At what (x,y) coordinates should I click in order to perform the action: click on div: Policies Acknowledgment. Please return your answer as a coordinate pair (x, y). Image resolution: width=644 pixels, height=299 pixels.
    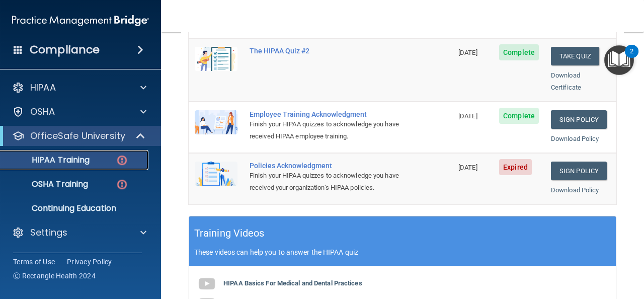
    Looking at the image, I should click on (325, 166).